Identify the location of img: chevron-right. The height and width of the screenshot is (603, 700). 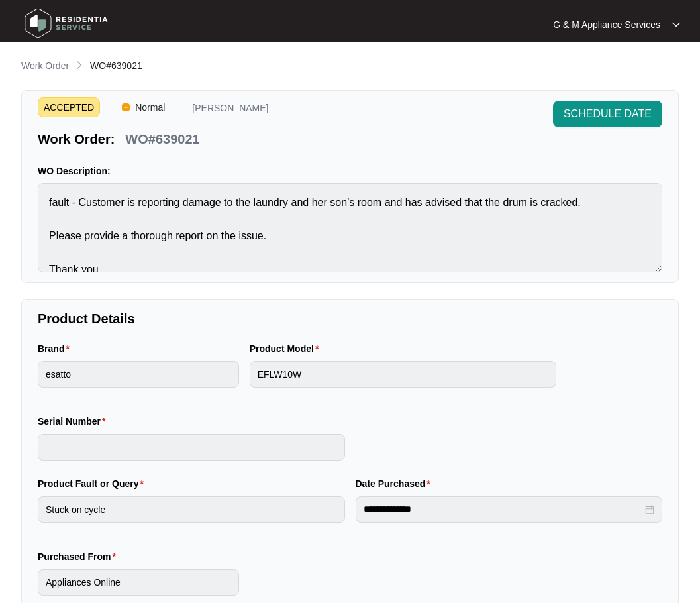
(80, 65).